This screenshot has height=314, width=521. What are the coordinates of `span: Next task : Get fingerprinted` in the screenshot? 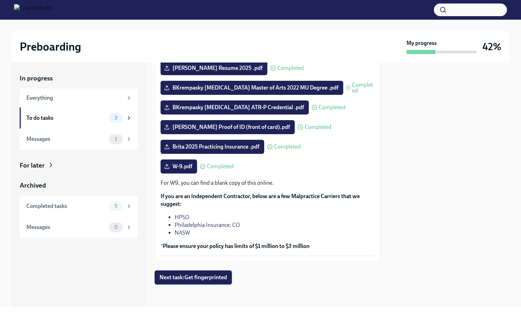 It's located at (193, 277).